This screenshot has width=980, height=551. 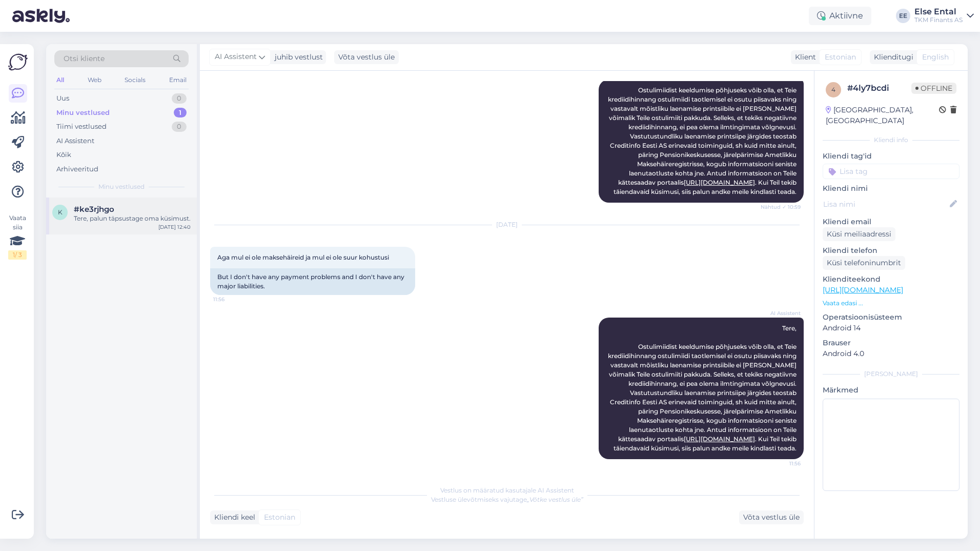 What do you see at coordinates (94, 209) in the screenshot?
I see `span: #ke3rjhgo` at bounding box center [94, 209].